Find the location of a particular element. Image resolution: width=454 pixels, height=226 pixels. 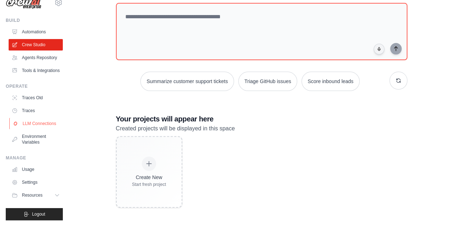

div: Create New is located at coordinates (149, 178).